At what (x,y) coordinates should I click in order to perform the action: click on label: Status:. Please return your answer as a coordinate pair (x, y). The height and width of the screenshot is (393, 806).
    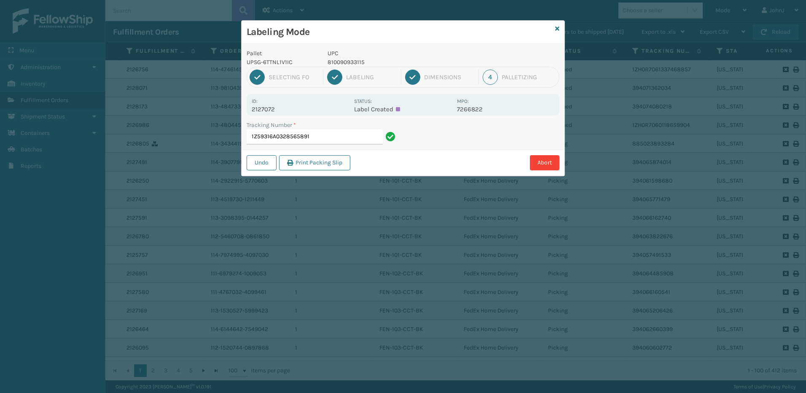
    Looking at the image, I should click on (363, 101).